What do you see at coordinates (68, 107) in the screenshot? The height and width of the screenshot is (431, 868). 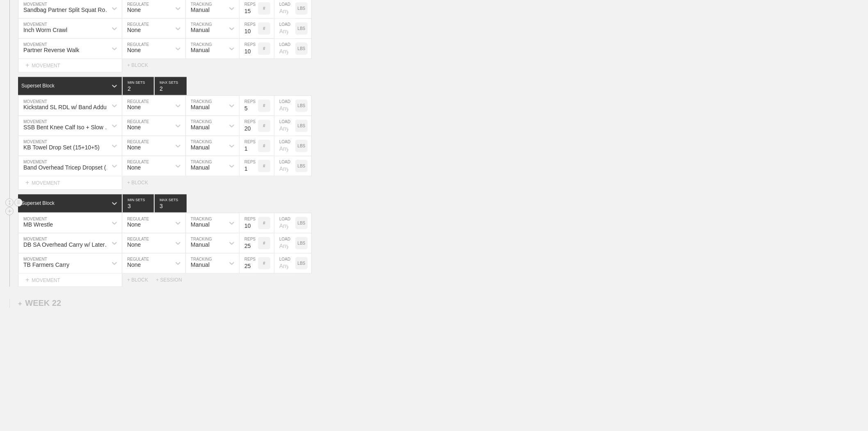 I see `div: Kickstand SL RDL w/ Band Adduction Iso` at bounding box center [68, 107].